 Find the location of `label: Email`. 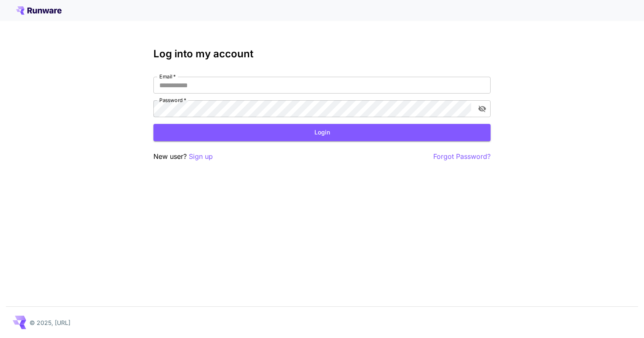

label: Email is located at coordinates (168, 76).